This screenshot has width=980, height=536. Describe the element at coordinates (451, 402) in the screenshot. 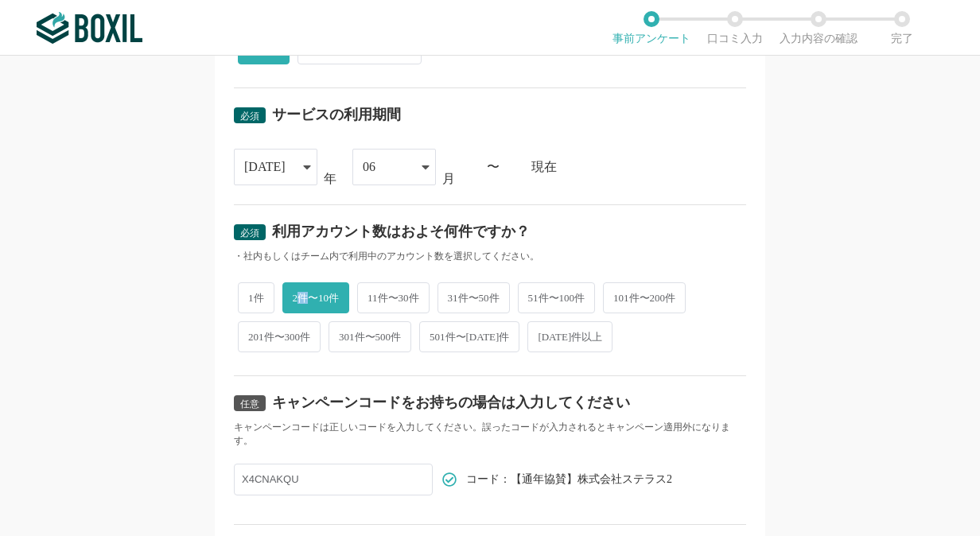

I see `div: キャンペーンコードをお持ちの場合は入力してください` at that location.